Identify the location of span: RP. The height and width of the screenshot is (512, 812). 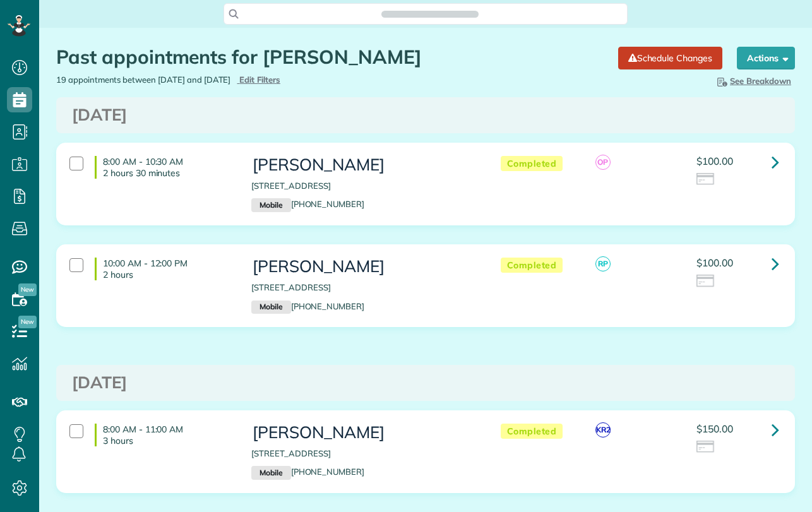
(603, 264).